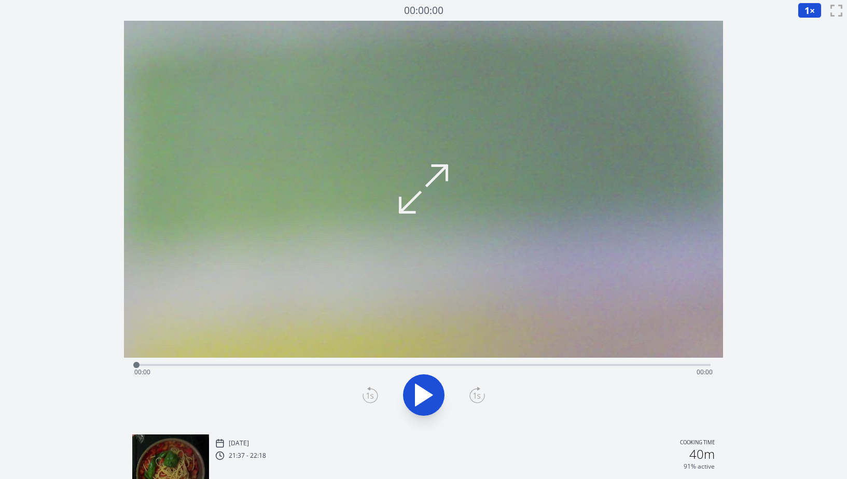 This screenshot has height=479, width=847. Describe the element at coordinates (248, 456) in the screenshot. I see `p: 21:37 - 22:18` at that location.